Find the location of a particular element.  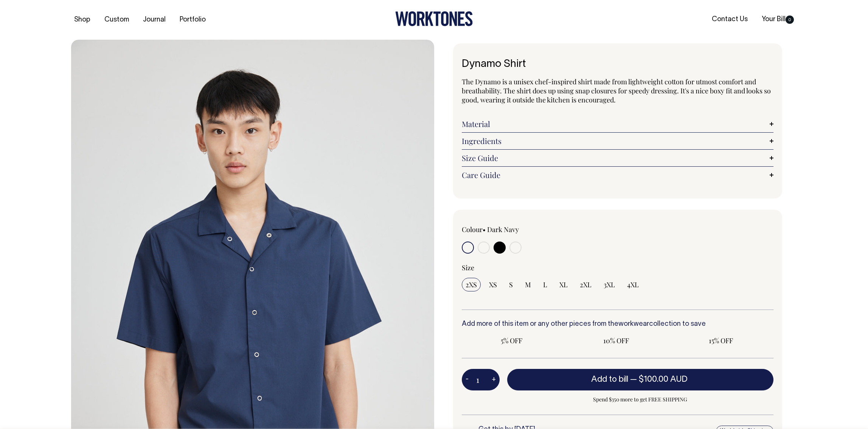

input: 5% OFF is located at coordinates (511, 340).